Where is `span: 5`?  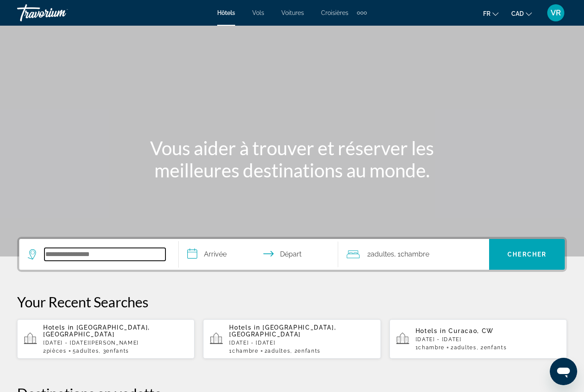
span: 5 is located at coordinates (85, 351).